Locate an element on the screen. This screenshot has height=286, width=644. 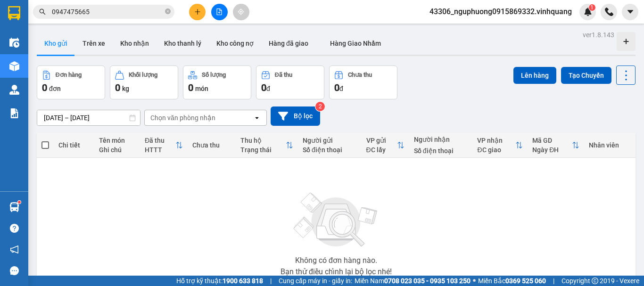
div: VP nhận is located at coordinates (495, 141).